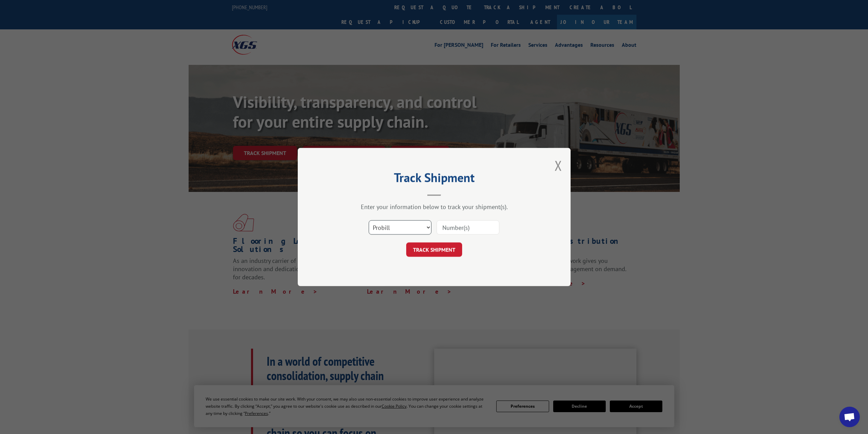 The width and height of the screenshot is (868, 434). Describe the element at coordinates (468, 227) in the screenshot. I see `input: Number(s)` at that location.